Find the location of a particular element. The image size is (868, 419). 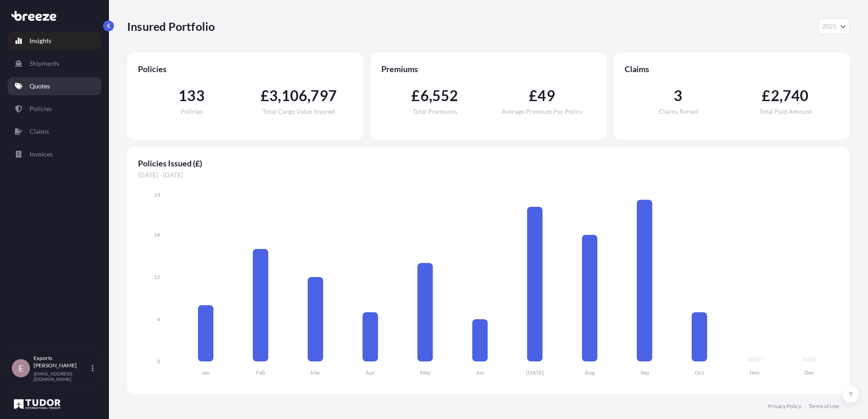

tspan: 12 is located at coordinates (157, 276).